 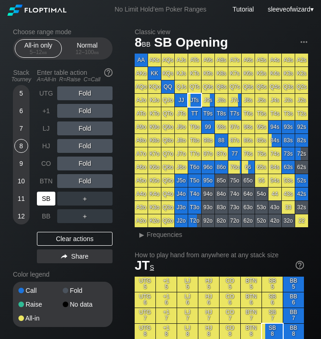 I want to click on div: KTs, so click(x=195, y=73).